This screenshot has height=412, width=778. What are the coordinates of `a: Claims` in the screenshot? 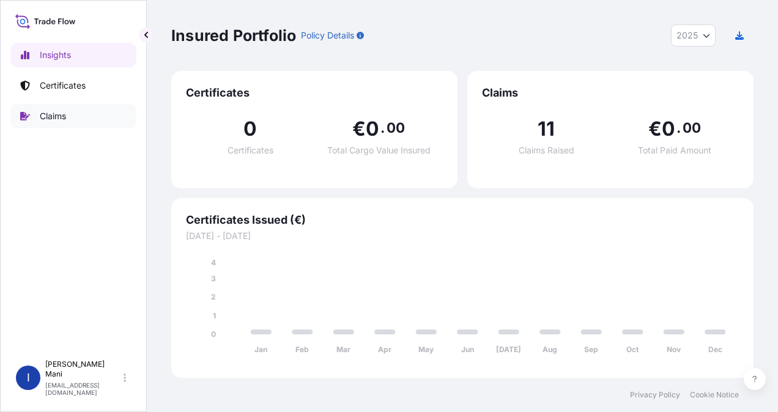 It's located at (73, 116).